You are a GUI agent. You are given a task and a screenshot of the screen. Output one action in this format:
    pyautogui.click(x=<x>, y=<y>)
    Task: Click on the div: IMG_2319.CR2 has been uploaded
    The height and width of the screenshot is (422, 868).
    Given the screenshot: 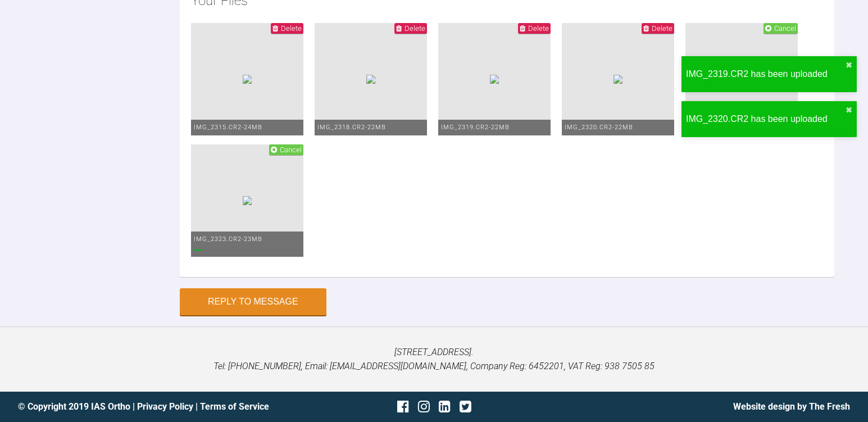 What is the action you would take?
    pyautogui.click(x=766, y=74)
    